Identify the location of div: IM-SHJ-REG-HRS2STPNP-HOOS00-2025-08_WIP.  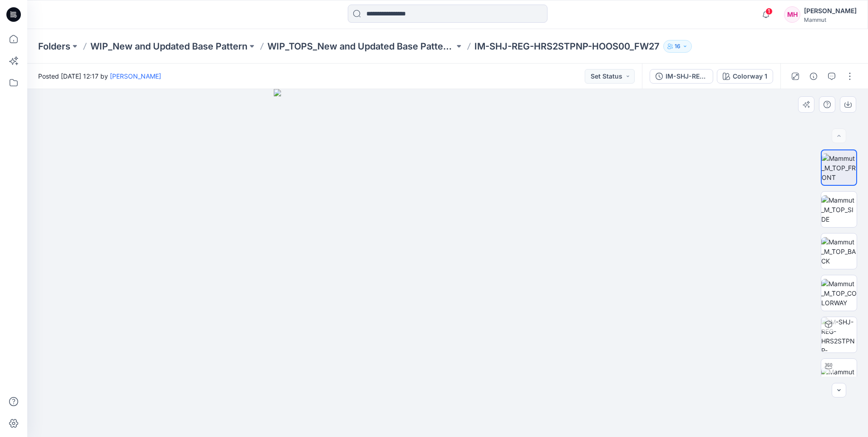
(686, 76).